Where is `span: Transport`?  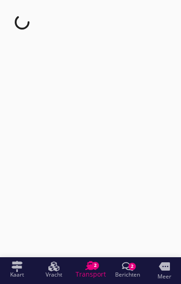 span: Transport is located at coordinates (91, 274).